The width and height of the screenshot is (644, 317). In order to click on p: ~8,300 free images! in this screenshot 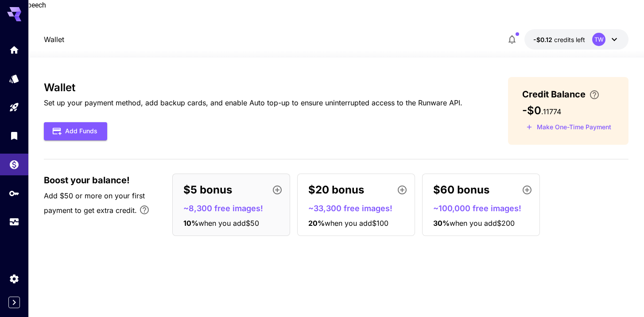, I will do `click(234, 209)`.